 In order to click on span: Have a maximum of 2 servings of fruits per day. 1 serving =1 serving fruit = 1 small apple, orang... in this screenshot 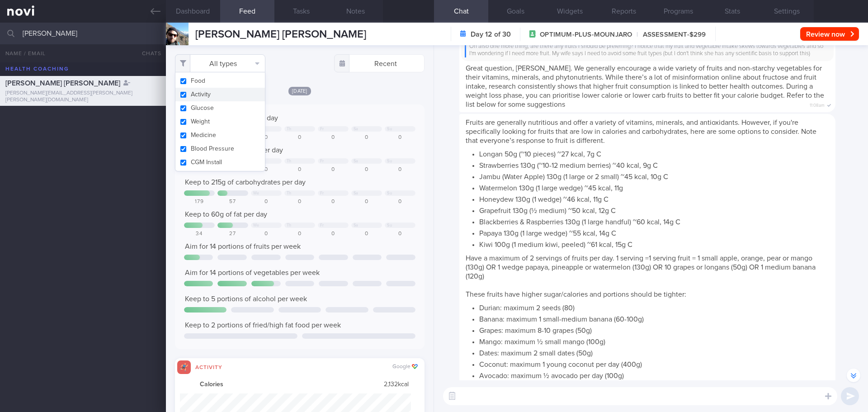, I will do `click(641, 267)`.